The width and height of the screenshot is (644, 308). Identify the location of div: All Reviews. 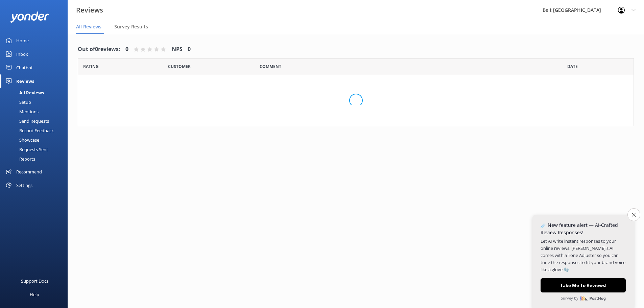
(24, 93).